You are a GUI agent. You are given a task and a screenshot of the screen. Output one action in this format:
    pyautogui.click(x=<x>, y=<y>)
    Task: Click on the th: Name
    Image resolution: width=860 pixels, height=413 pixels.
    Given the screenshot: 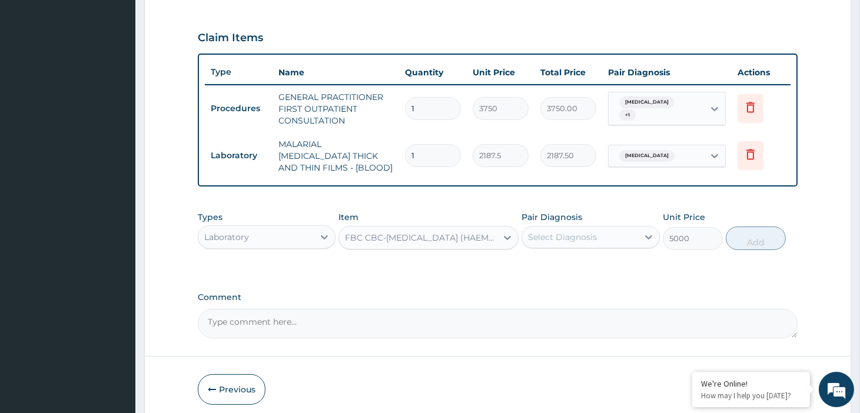 What is the action you would take?
    pyautogui.click(x=336, y=72)
    